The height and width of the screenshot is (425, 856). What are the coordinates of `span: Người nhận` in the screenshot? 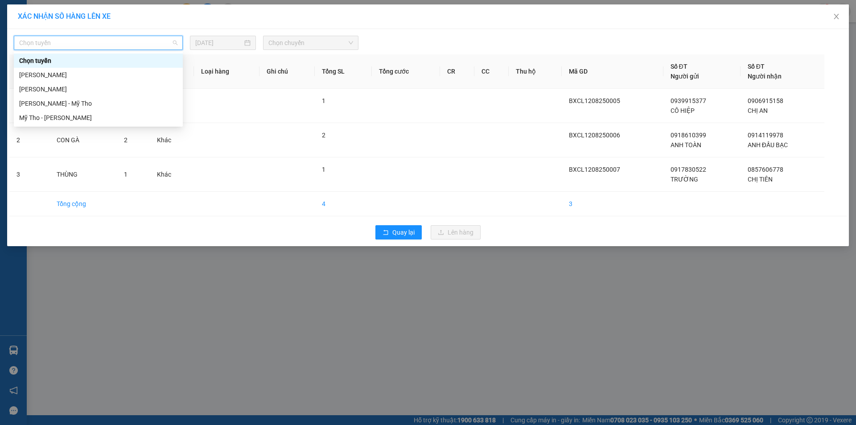 It's located at (764, 76).